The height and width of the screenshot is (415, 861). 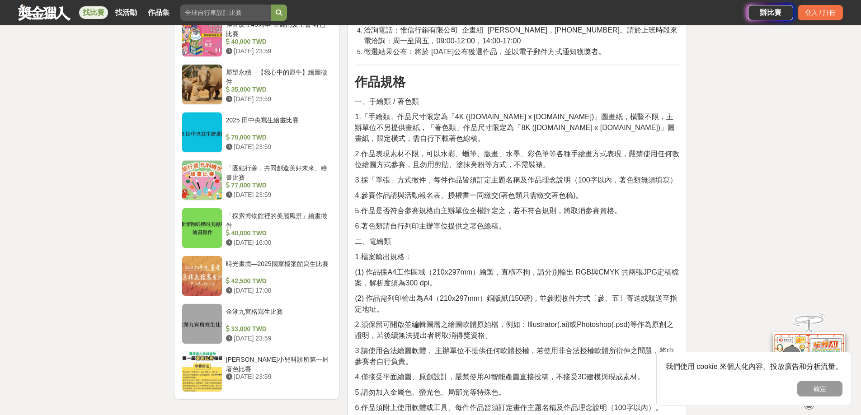 I want to click on span: 2.須保留可開啟並編輯圖層之繪圖軟體原始檔，例如：Illustrator(.ai)或Photoshop(.psd)等作為原創之證明，若後續無法提出者將取消得獎資格。, so click(x=514, y=330).